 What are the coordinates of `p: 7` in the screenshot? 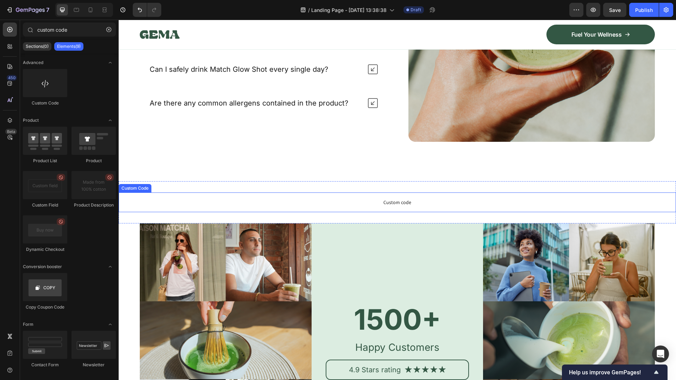 It's located at (48, 10).